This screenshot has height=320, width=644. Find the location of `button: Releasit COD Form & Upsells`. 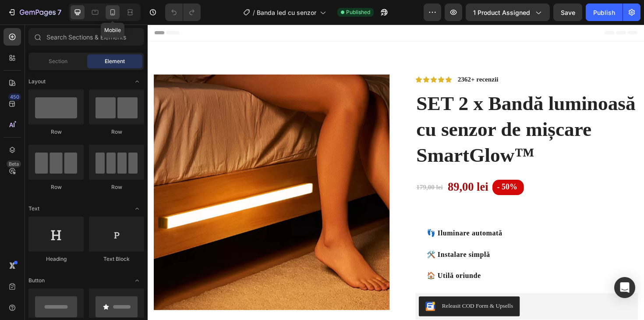

button: Releasit COD Form & Upsells is located at coordinates (341, 299).